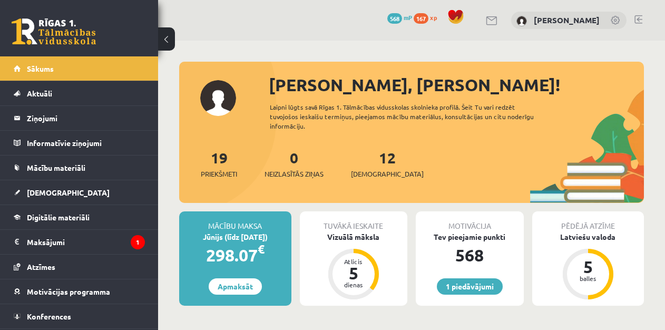  Describe the element at coordinates (41, 266) in the screenshot. I see `span: Atzīmes` at that location.